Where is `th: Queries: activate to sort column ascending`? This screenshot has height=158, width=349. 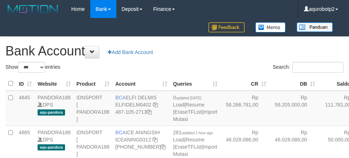 th: Queries: activate to sort column ascending is located at coordinates (195, 84).